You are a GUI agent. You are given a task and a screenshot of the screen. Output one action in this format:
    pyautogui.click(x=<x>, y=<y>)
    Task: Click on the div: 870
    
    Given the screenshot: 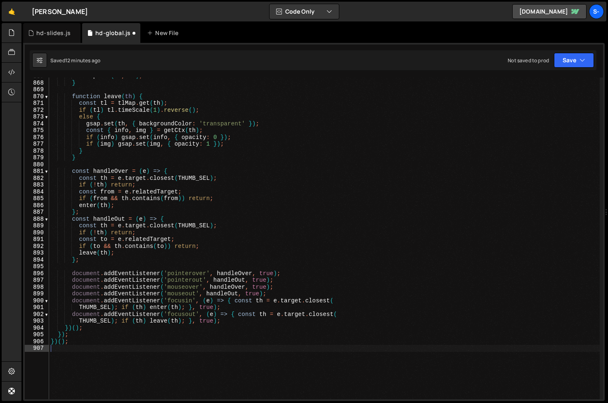 What is the action you would take?
    pyautogui.click(x=37, y=97)
    